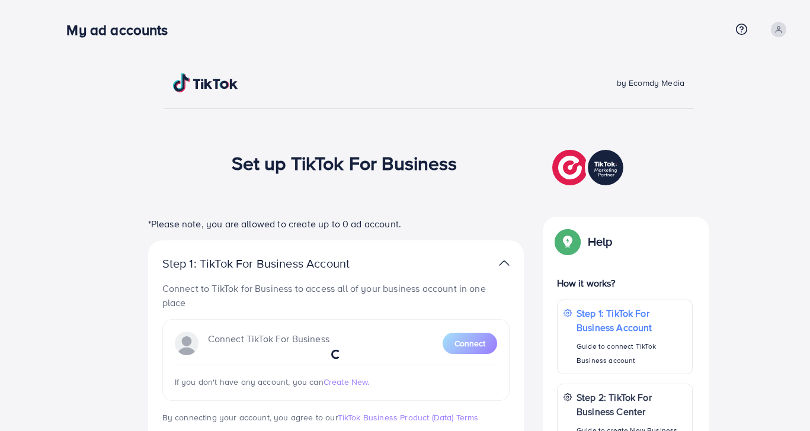 Image resolution: width=810 pixels, height=431 pixels. Describe the element at coordinates (121, 30) in the screenshot. I see `h3: My ad accounts` at that location.